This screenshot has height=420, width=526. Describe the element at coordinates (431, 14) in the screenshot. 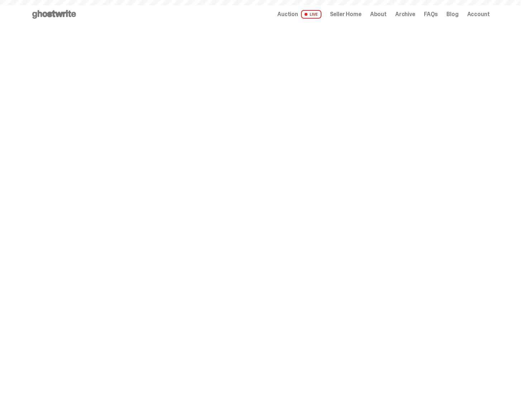

I see `a: FAQs` at that location.